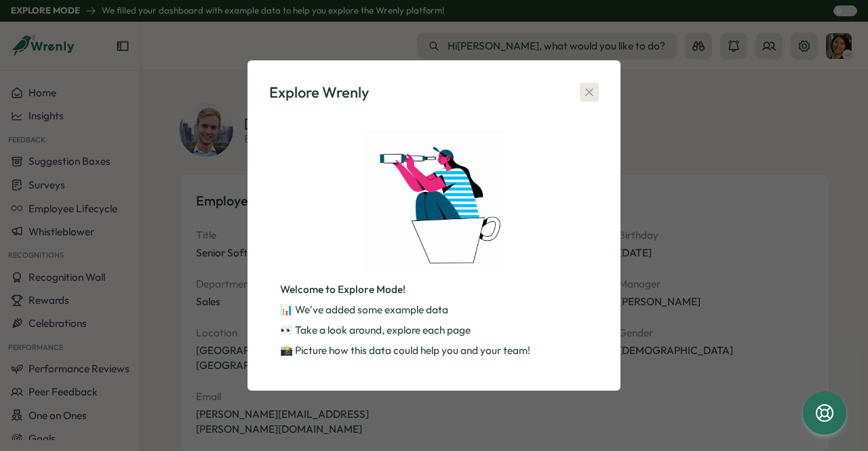 Image resolution: width=868 pixels, height=451 pixels. I want to click on p: 📊 We've added some example data, so click(434, 310).